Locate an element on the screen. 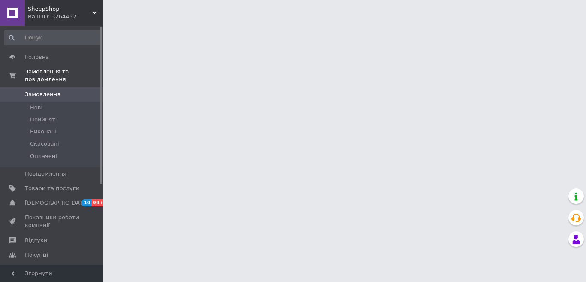 The width and height of the screenshot is (586, 282). span: 10 is located at coordinates (86, 202).